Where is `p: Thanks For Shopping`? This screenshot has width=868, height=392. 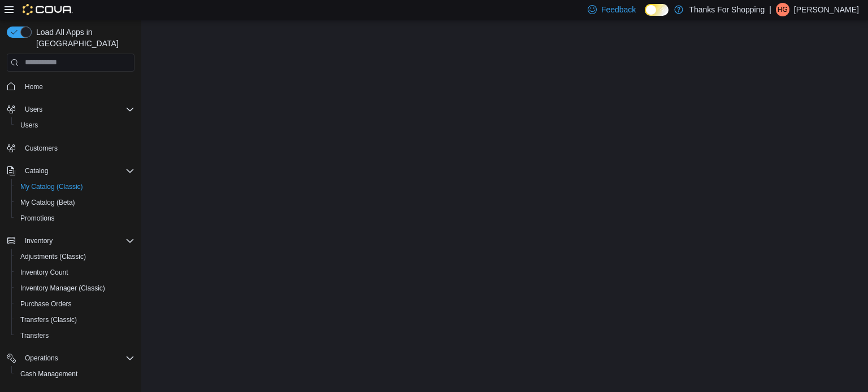 p: Thanks For Shopping is located at coordinates (727, 10).